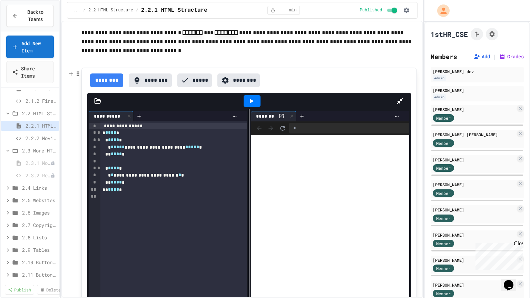 The image size is (530, 298). Describe the element at coordinates (38, 175) in the screenshot. I see `span: 2.3.2 Restaurant Menu` at that location.